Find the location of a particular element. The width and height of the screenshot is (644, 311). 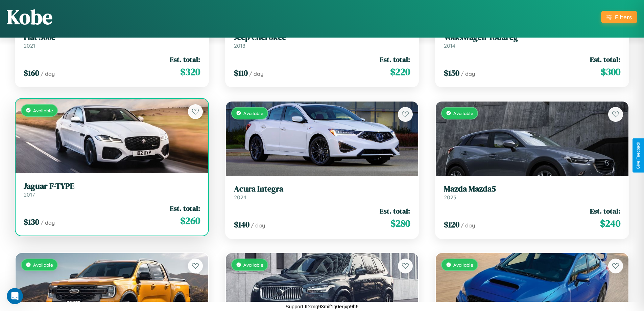

div: Give Feedback is located at coordinates (638, 155).